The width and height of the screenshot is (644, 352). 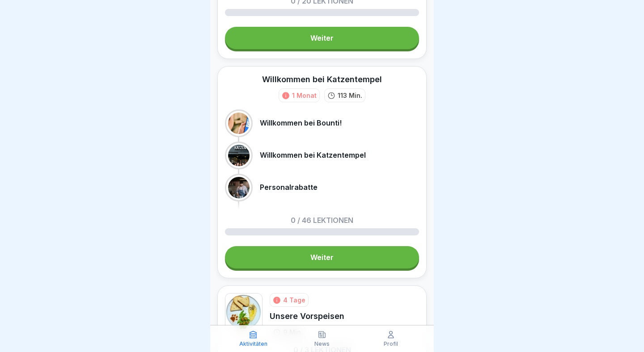 I want to click on p: Profil, so click(x=391, y=344).